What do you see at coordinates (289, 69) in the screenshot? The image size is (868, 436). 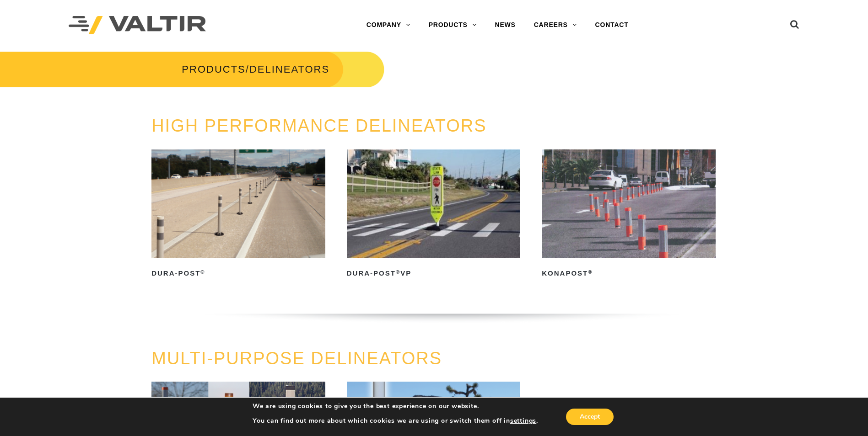 I see `span: DELINEATORS` at bounding box center [289, 69].